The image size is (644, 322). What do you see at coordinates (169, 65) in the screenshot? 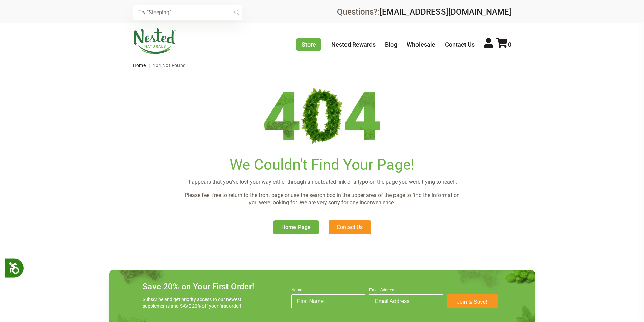
I see `span: 404 Not Found` at bounding box center [169, 65].